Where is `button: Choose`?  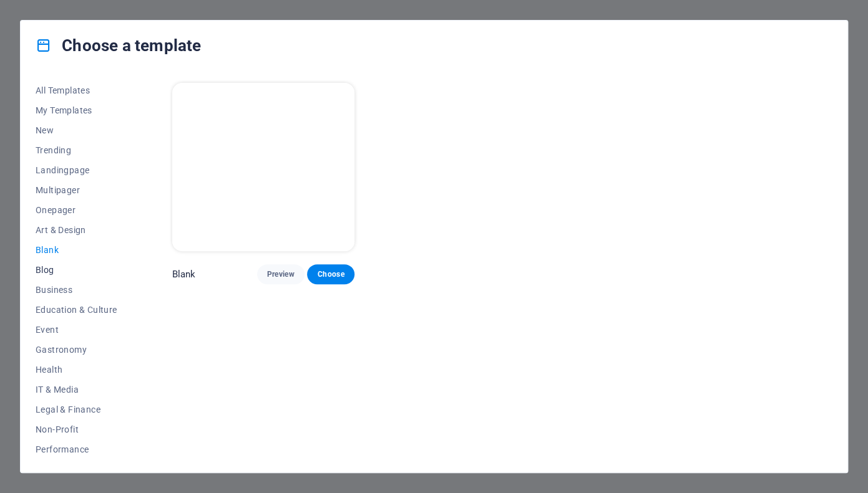
button: Choose is located at coordinates (331, 274).